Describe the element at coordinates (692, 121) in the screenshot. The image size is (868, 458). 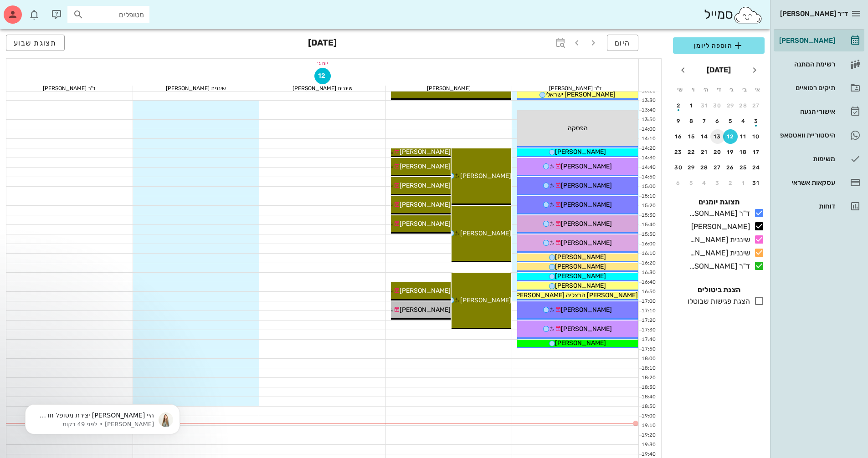
I see `button: 8` at that location.